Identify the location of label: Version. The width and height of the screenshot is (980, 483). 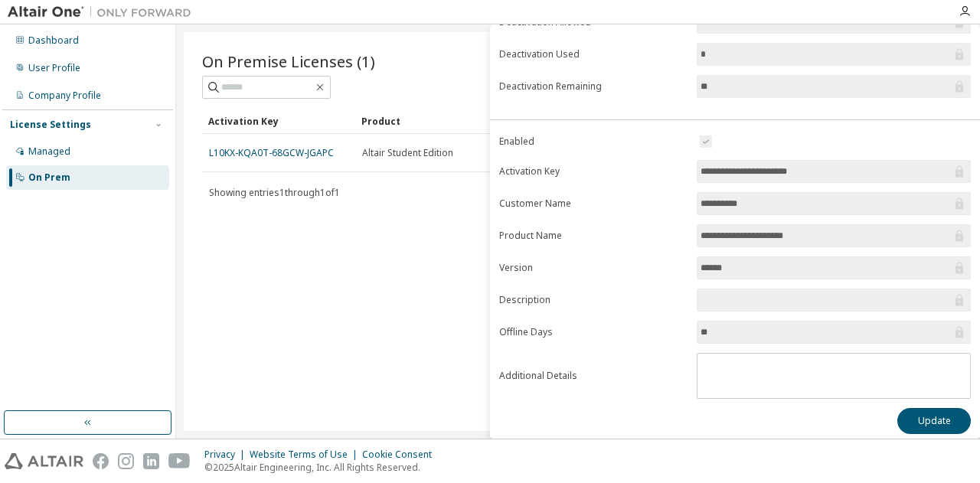
(593, 268).